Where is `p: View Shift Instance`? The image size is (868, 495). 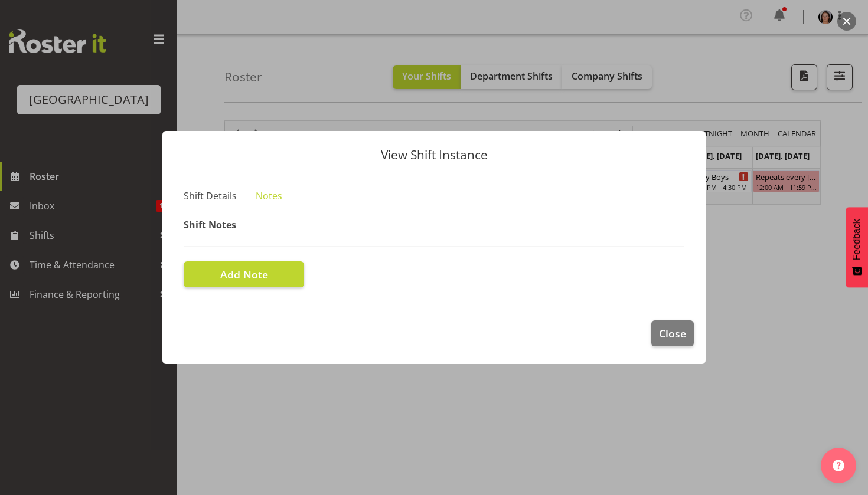 p: View Shift Instance is located at coordinates (434, 155).